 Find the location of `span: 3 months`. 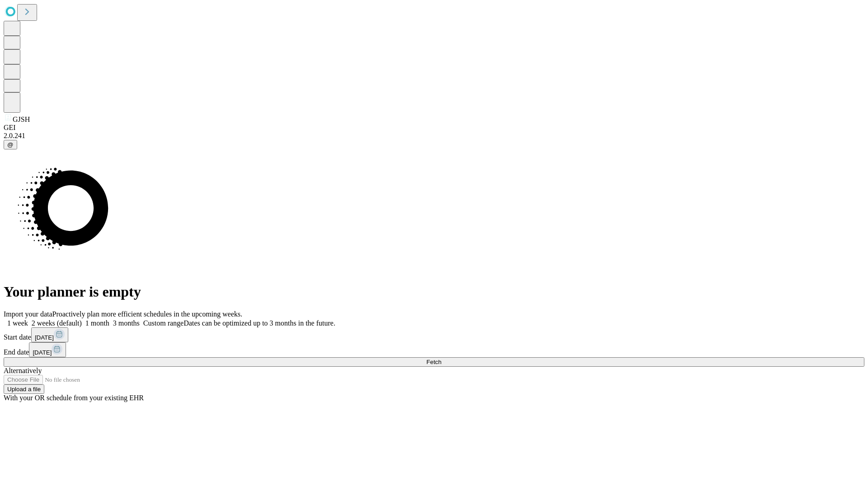

span: 3 months is located at coordinates (126, 323).